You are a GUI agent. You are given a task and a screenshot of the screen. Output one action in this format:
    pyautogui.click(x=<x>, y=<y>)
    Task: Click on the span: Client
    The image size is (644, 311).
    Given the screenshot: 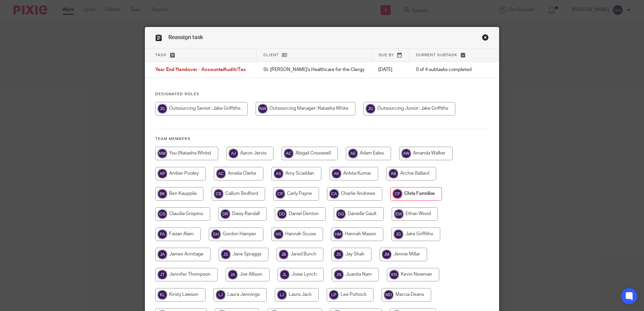 What is the action you would take?
    pyautogui.click(x=271, y=55)
    